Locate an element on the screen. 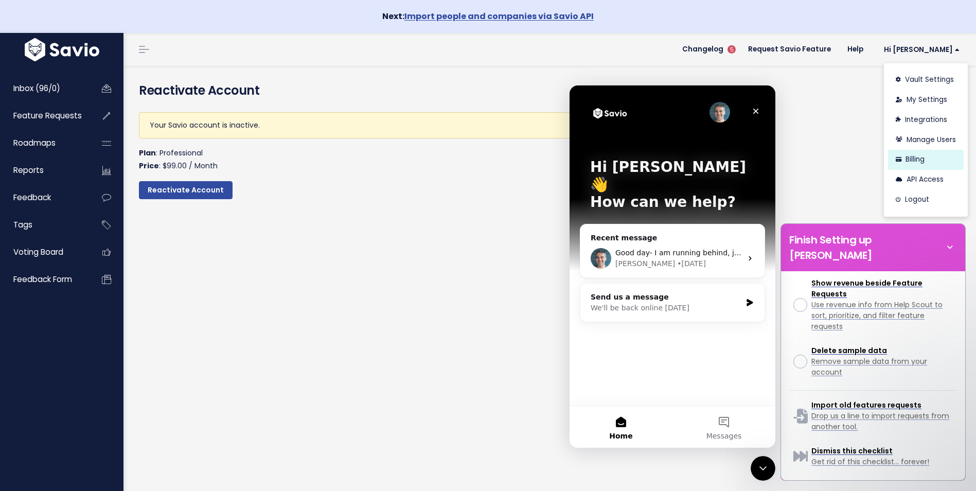 The width and height of the screenshot is (976, 491). img: logo is located at coordinates (39, 28).